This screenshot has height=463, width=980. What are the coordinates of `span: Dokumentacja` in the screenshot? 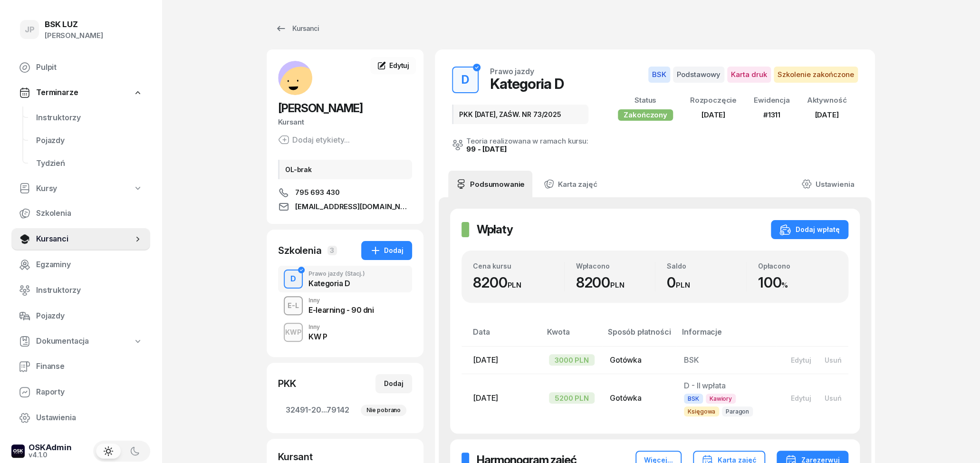 It's located at (62, 341).